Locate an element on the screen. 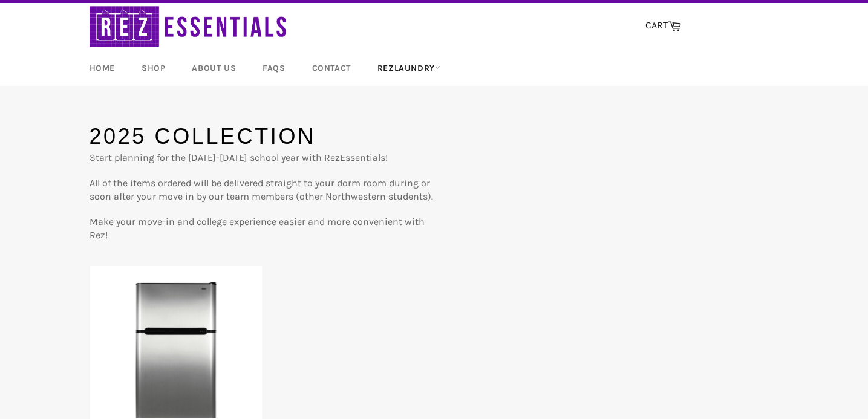 This screenshot has width=868, height=419. p: Make your move-in and college experience easier and more convenient with Rez! is located at coordinates (262, 228).